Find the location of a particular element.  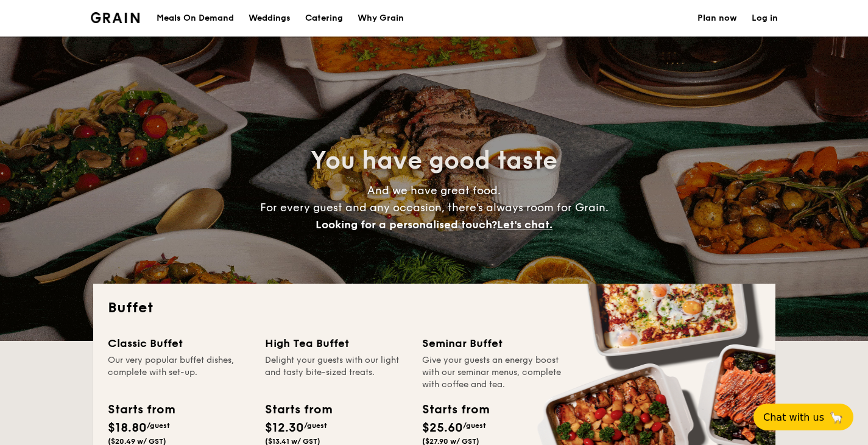

a: Logotype is located at coordinates (115, 18).